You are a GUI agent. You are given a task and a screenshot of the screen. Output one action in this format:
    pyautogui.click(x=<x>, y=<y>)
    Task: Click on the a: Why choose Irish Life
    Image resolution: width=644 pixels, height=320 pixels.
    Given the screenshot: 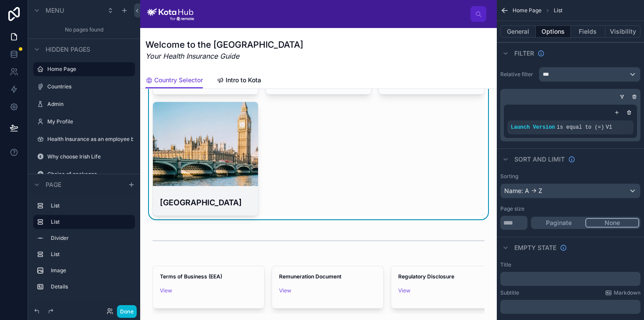 What is the action you would take?
    pyautogui.click(x=90, y=157)
    